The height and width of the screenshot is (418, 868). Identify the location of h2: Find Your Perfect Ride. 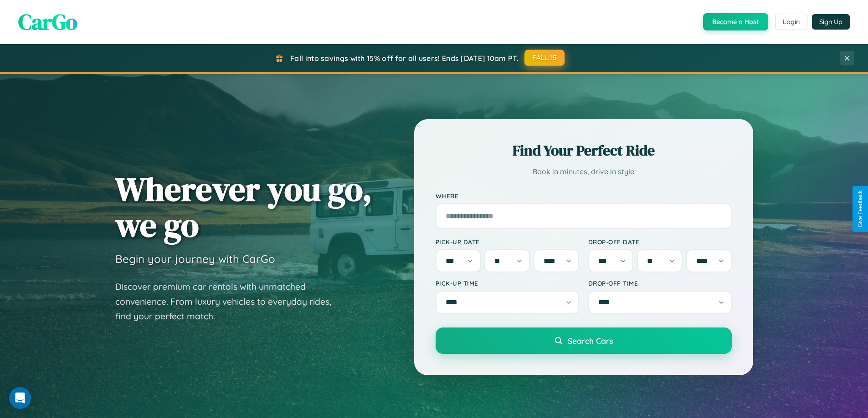
(584, 151).